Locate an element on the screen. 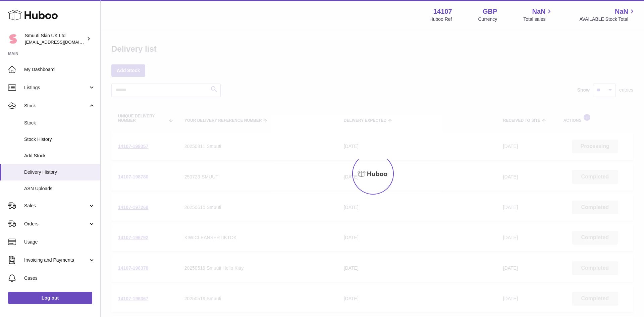 Image resolution: width=644 pixels, height=317 pixels. div: Currency is located at coordinates (488, 19).